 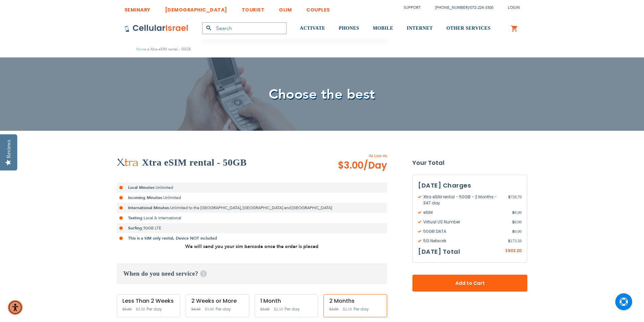 I want to click on li: 50GB LTE, so click(x=252, y=228).